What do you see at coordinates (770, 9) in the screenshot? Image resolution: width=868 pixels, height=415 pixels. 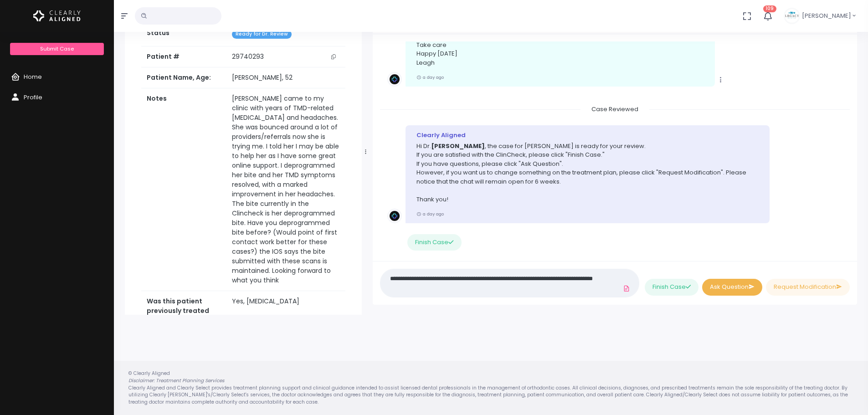 I see `span: 109` at bounding box center [770, 9].